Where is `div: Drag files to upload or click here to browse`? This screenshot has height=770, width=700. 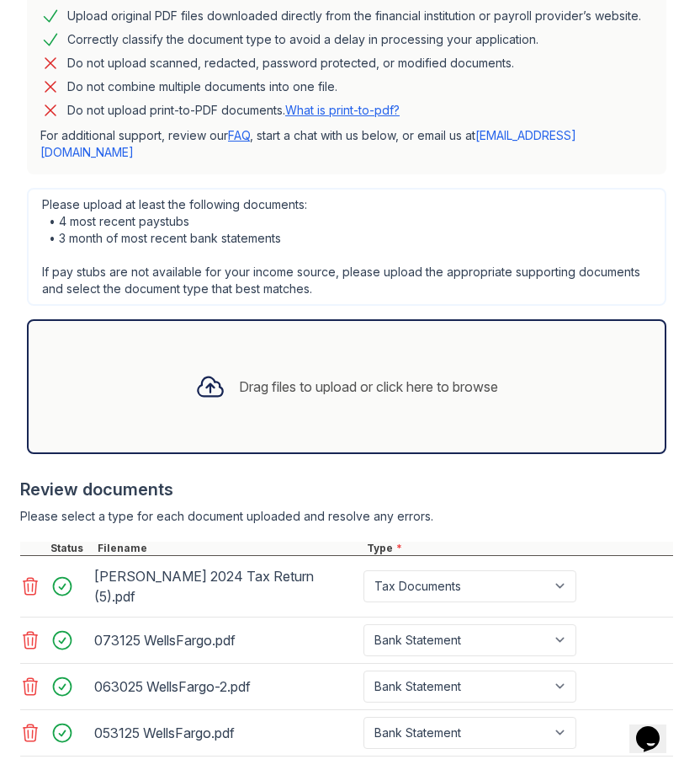 div: Drag files to upload or click here to browse is located at coordinates (369, 386).